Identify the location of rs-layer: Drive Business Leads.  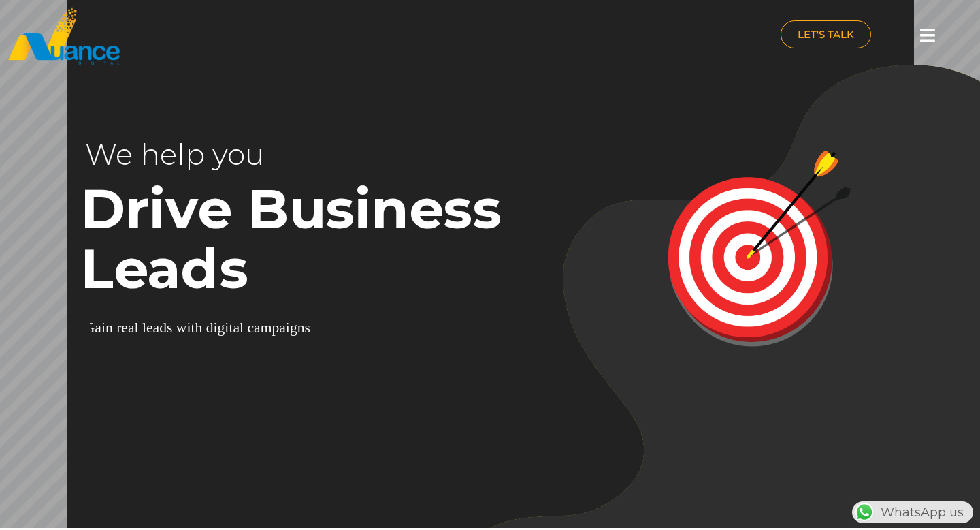
(319, 238).